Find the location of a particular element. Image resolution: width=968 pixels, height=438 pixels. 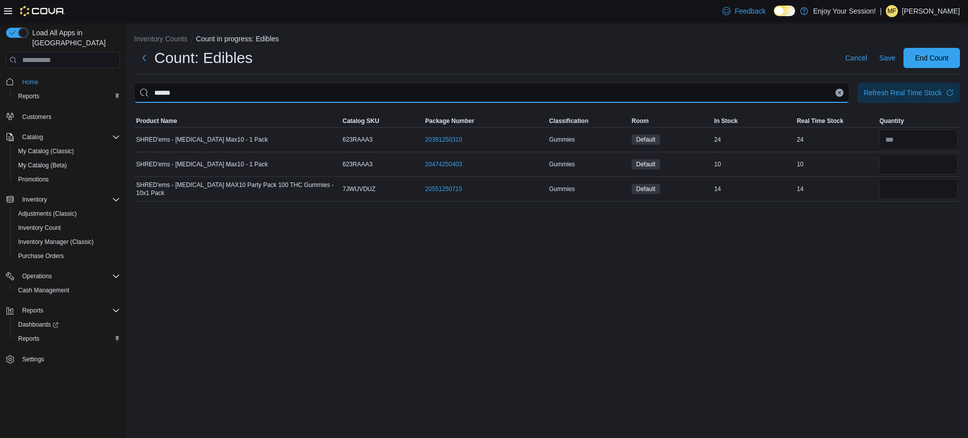

a: Purchase Orders is located at coordinates (41, 256).